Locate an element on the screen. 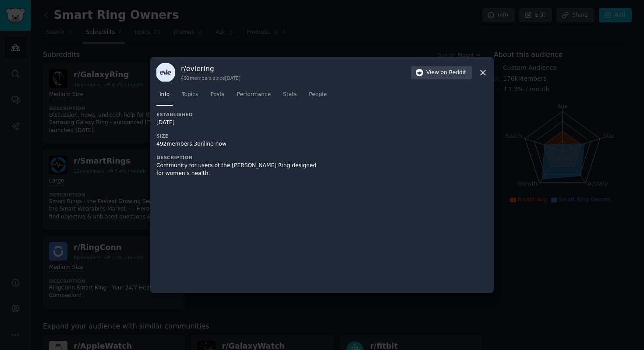 Image resolution: width=644 pixels, height=350 pixels. span: People is located at coordinates (317, 95).